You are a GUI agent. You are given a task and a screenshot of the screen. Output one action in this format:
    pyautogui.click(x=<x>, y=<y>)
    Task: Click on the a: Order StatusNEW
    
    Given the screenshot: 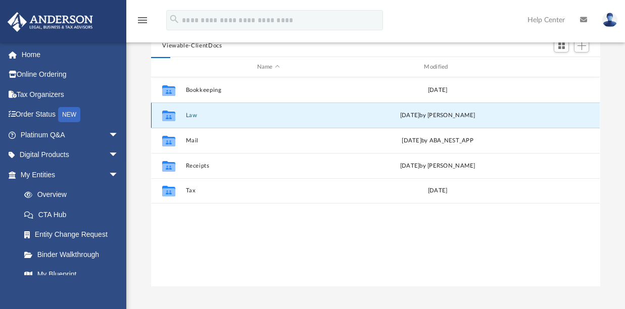 What is the action you would take?
    pyautogui.click(x=70, y=115)
    